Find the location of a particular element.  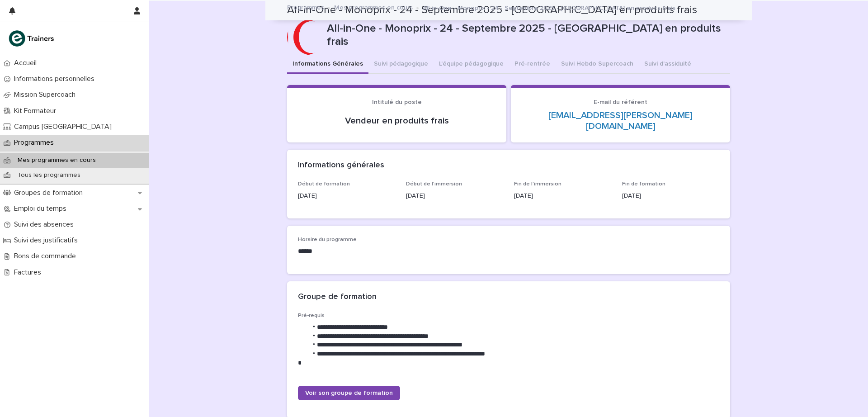

button: Suivi d'assiduité is located at coordinates (668, 65).